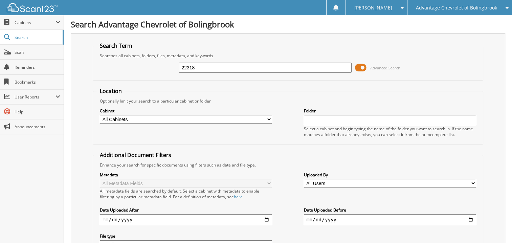 The width and height of the screenshot is (512, 243). Describe the element at coordinates (37, 112) in the screenshot. I see `span: Help` at that location.